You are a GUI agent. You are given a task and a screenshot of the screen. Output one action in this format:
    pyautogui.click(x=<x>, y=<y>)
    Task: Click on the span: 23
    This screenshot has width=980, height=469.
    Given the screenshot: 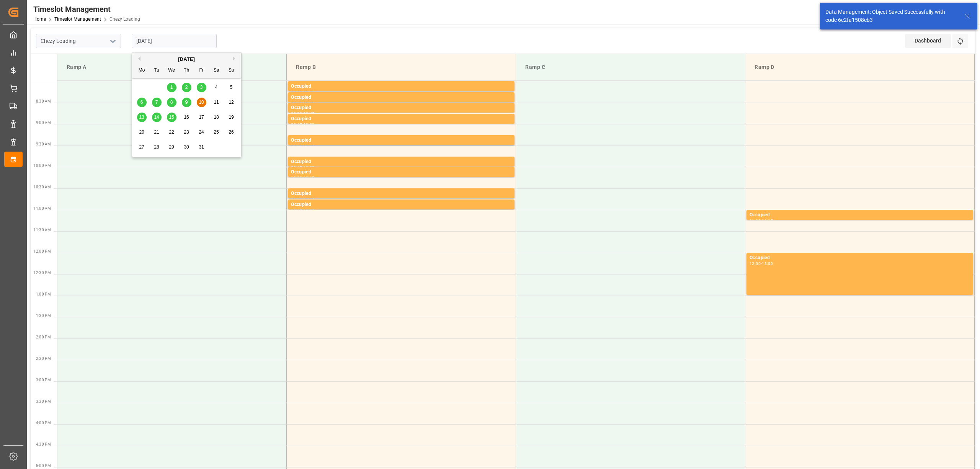 What is the action you would take?
    pyautogui.click(x=186, y=132)
    